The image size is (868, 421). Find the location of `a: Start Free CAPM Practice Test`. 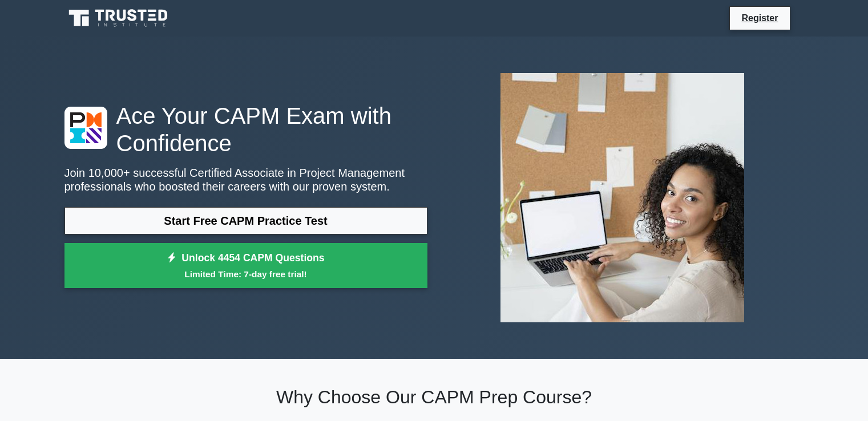

a: Start Free CAPM Practice Test is located at coordinates (246, 221).